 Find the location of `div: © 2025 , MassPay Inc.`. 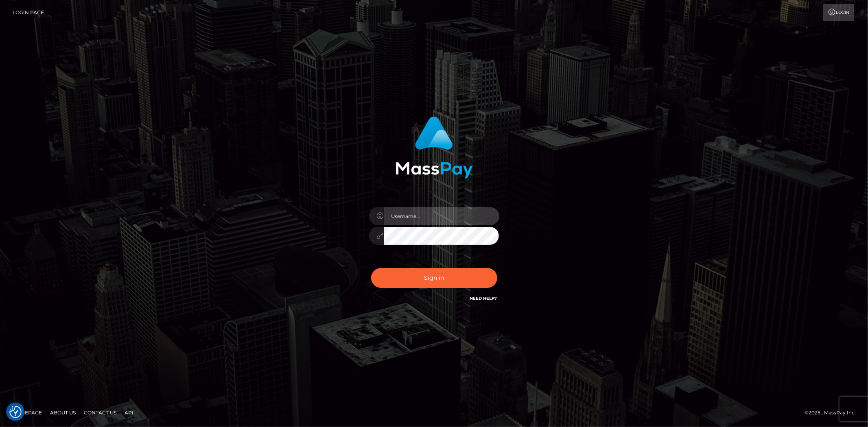

div: © 2025 , MassPay Inc. is located at coordinates (833, 413).